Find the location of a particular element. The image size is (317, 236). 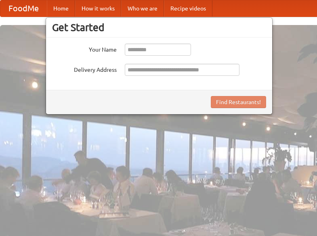

a: Home is located at coordinates (61, 8).